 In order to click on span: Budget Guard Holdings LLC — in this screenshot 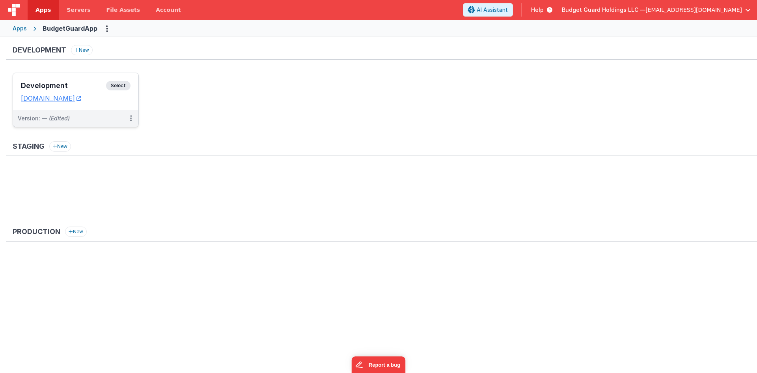, I will do `click(604, 10)`.